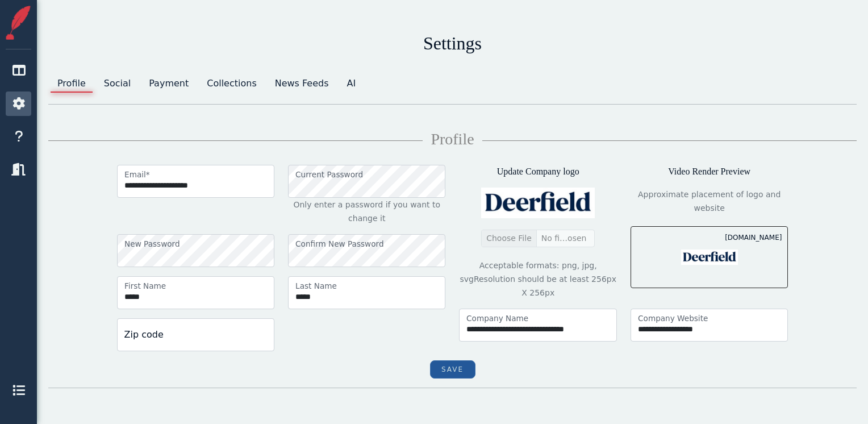 The height and width of the screenshot is (424, 868). Describe the element at coordinates (528, 272) in the screenshot. I see `small: Acceptable formats: png, jpg, svg` at that location.